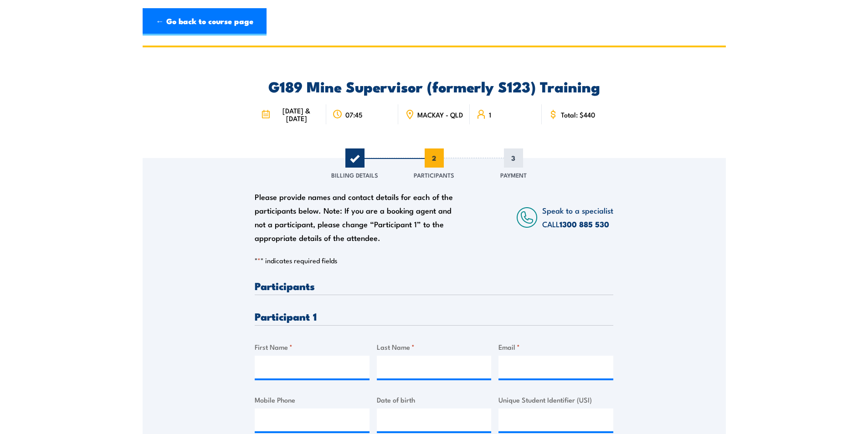 The width and height of the screenshot is (868, 434). Describe the element at coordinates (434, 86) in the screenshot. I see `h2: G189 Mine Supervisor (formerly S123) Training` at that location.